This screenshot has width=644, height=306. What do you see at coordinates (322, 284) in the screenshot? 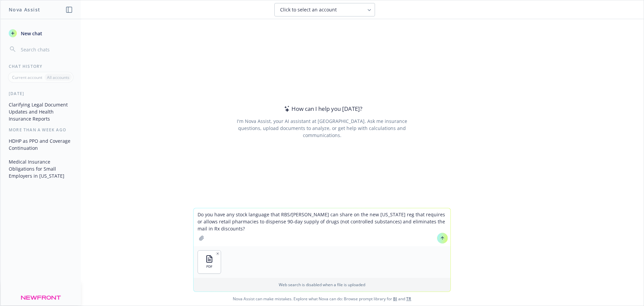
I see `p: Web search is disabled when a file is uploaded` at bounding box center [322, 284].